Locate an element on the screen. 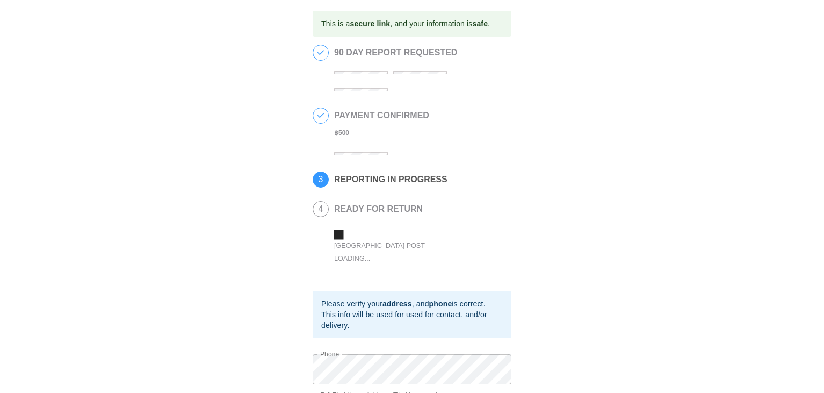  h2: 90 DAY REPORT REQUESTED is located at coordinates (420, 53).